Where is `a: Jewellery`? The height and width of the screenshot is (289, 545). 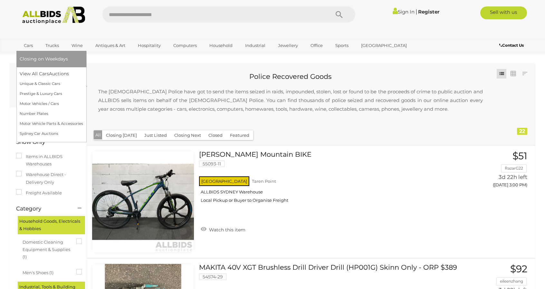 a: Jewellery is located at coordinates (288, 45).